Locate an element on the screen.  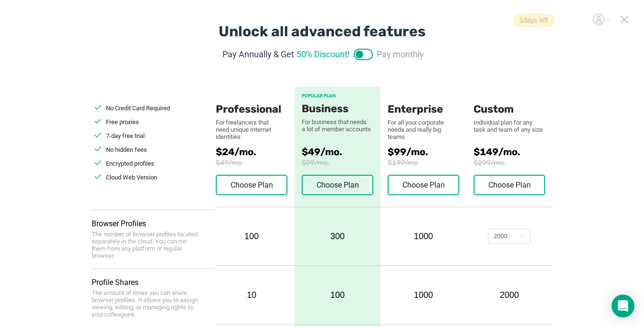
div: Profile Shares is located at coordinates (154, 282).